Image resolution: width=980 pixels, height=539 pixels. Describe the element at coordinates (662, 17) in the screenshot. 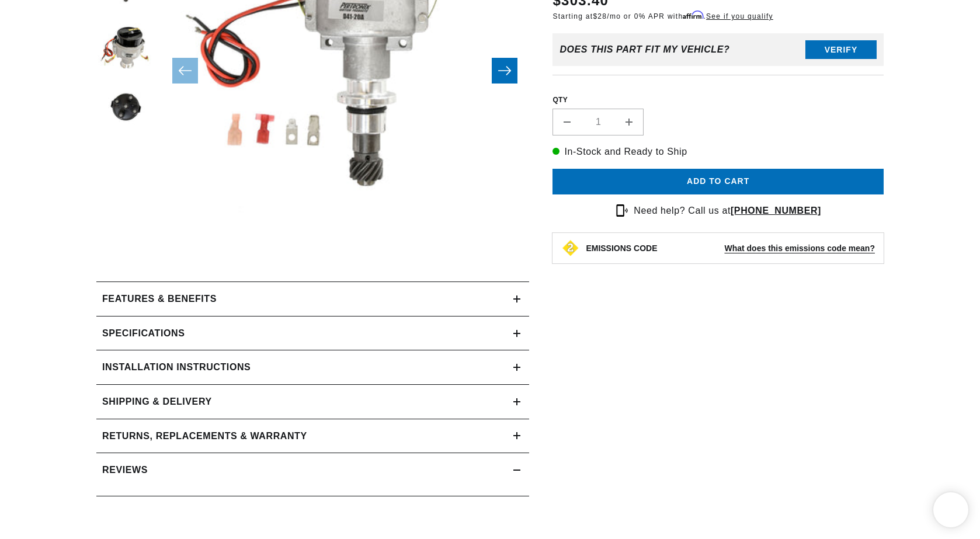

I see `p: Starting at /mo or 0% APR with .` at that location.